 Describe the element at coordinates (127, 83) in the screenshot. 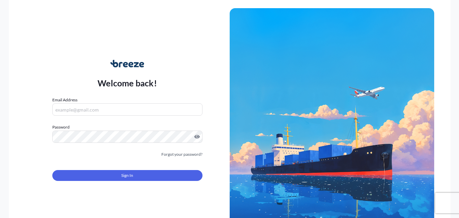

I see `p: Welcome back!` at that location.